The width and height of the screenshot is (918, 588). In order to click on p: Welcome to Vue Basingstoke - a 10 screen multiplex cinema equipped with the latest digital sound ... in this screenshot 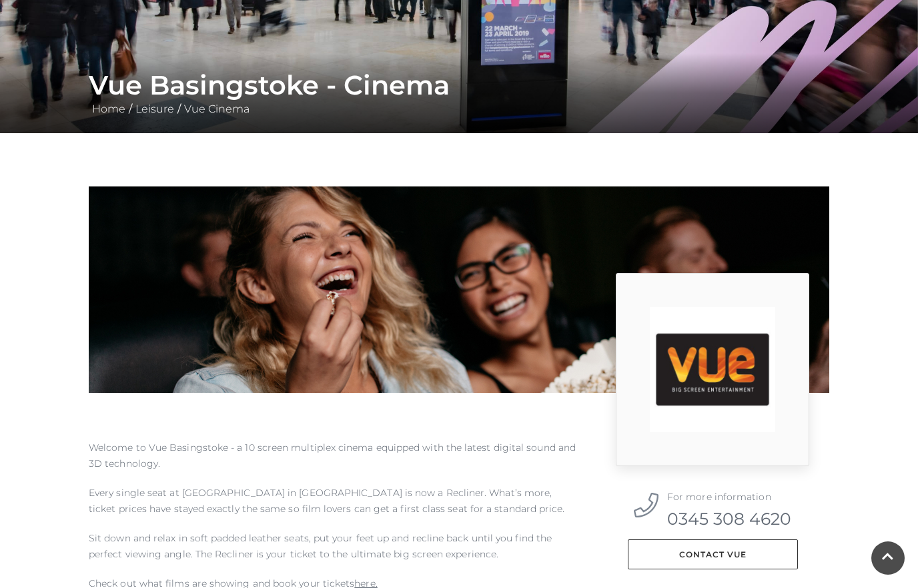, I will do `click(332, 456)`.